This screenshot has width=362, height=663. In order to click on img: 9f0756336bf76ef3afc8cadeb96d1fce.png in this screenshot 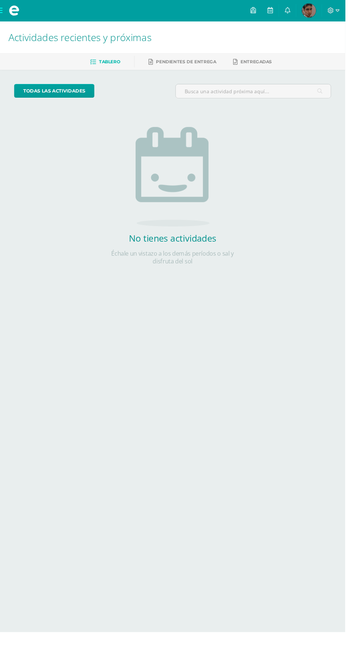, I will do `click(324, 11)`.